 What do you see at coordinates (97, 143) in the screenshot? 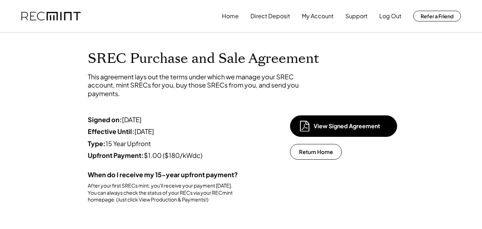
I see `strong: Type:` at bounding box center [97, 143].